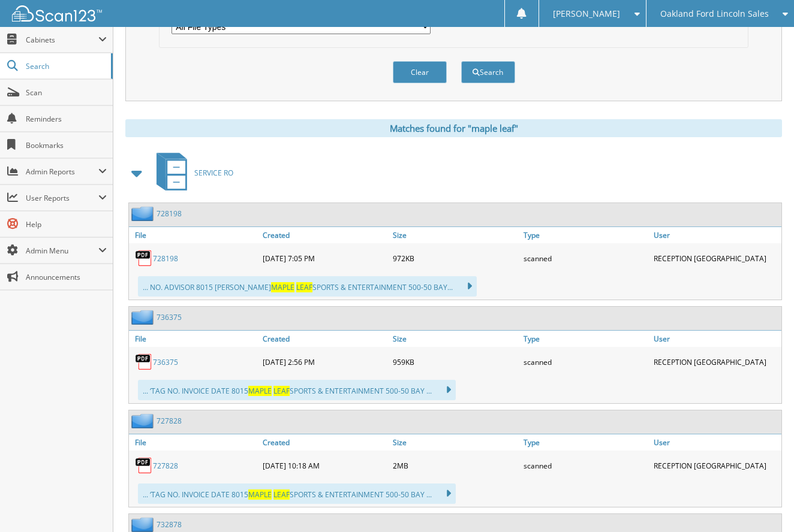 The width and height of the screenshot is (794, 532). What do you see at coordinates (488, 72) in the screenshot?
I see `button: Search` at bounding box center [488, 72].